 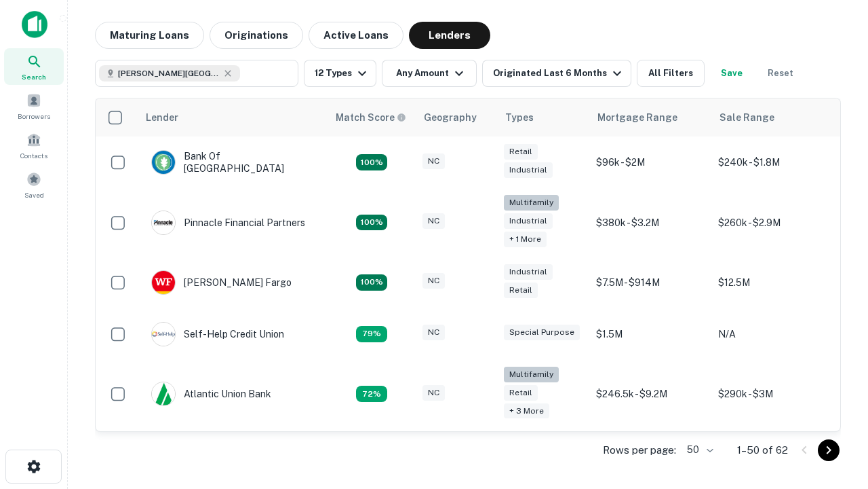 What do you see at coordinates (829, 450) in the screenshot?
I see `button: Go to next page` at bounding box center [829, 450].